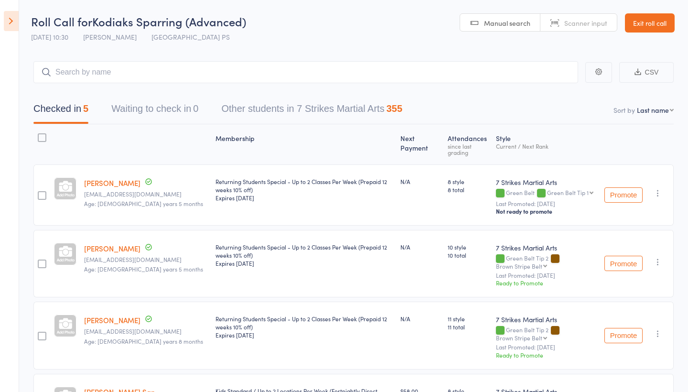 The height and width of the screenshot is (392, 688). I want to click on span: 8 style, so click(467, 181).